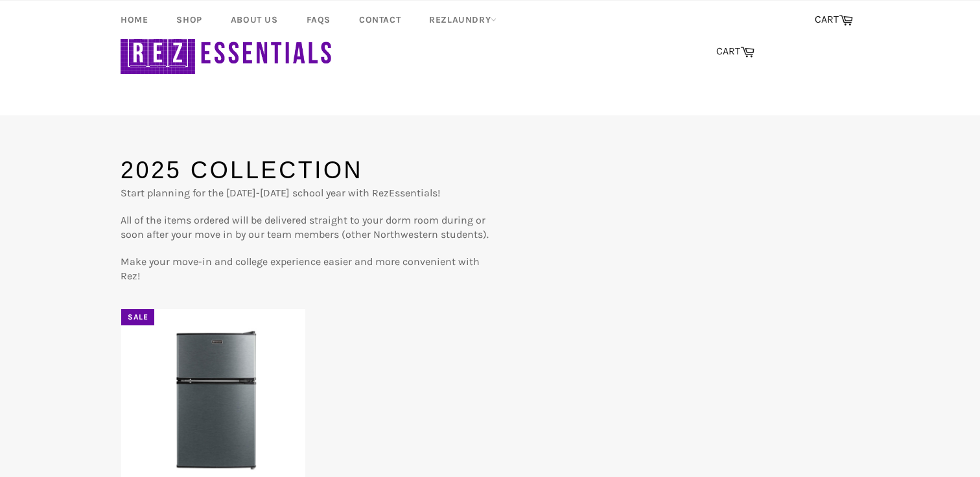  I want to click on a: About Us, so click(254, 19).